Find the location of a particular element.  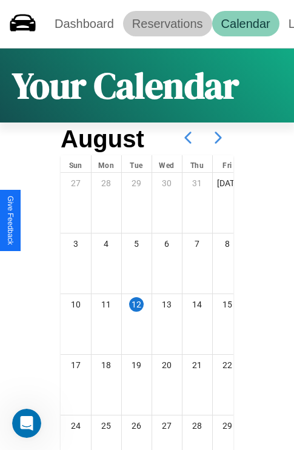

div: Sun is located at coordinates (76, 164).